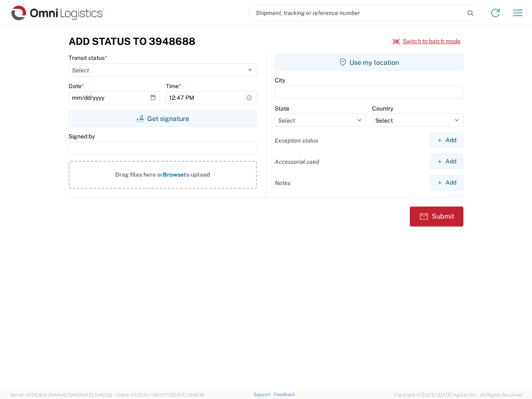 The width and height of the screenshot is (532, 399). What do you see at coordinates (173, 175) in the screenshot?
I see `span: Browse` at bounding box center [173, 175].